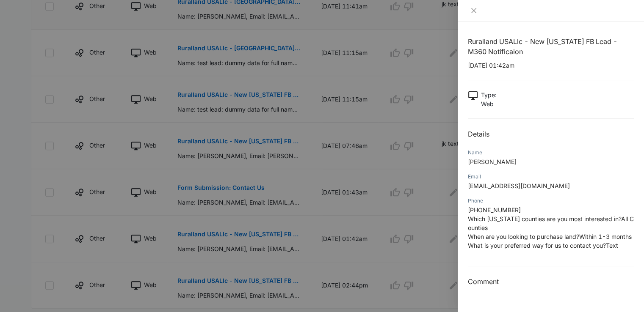 The height and width of the screenshot is (312, 644). I want to click on span: When are you looking to purchase land?Within 1-3 months, so click(550, 236).